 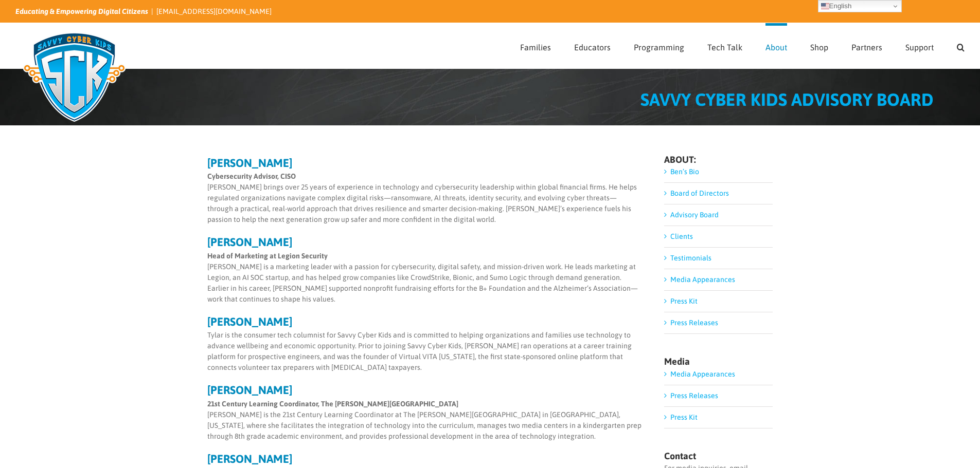 What do you see at coordinates (867, 45) in the screenshot?
I see `a: Partners` at bounding box center [867, 45].